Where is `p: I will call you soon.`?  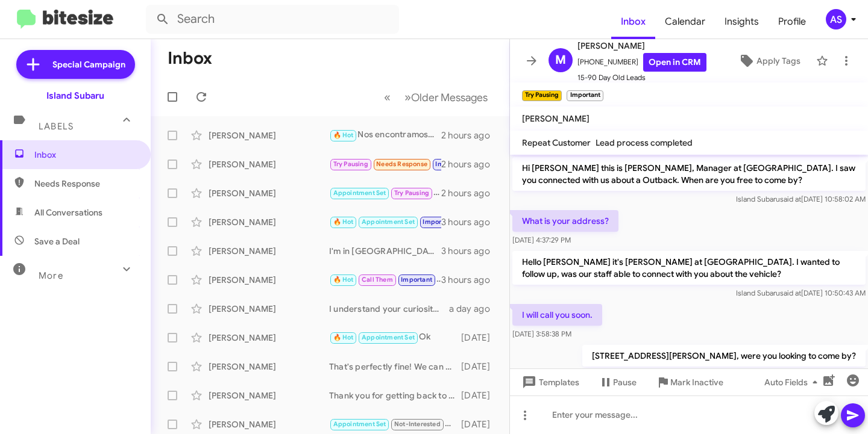 p: I will call you soon. is located at coordinates (556, 315).